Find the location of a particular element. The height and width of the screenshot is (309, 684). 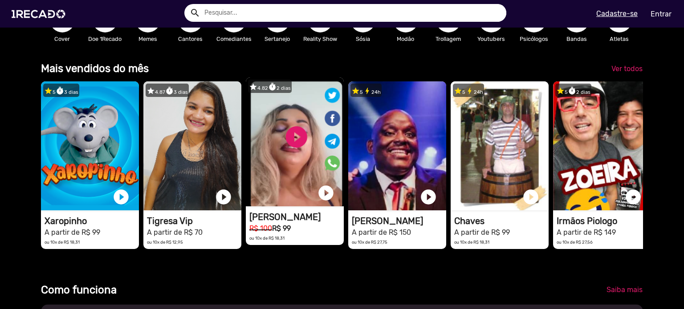

p: Sósia is located at coordinates (363, 39).